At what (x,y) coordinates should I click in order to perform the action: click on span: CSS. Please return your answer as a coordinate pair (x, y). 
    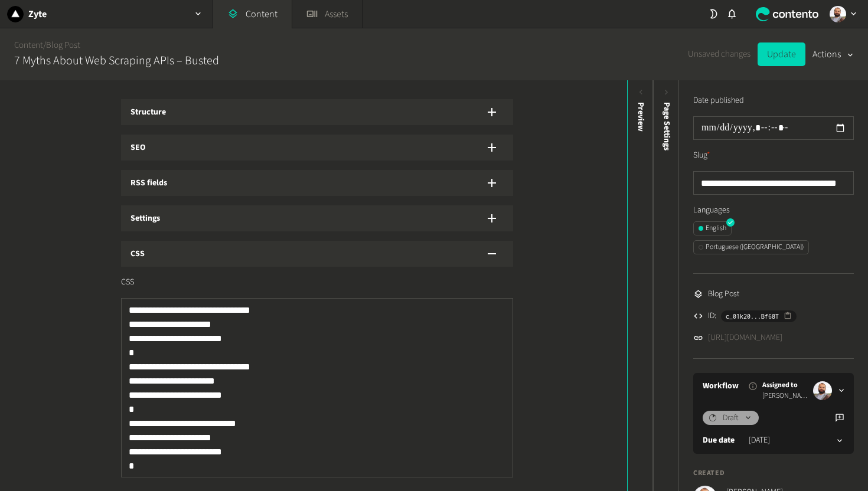
    Looking at the image, I should click on (128, 282).